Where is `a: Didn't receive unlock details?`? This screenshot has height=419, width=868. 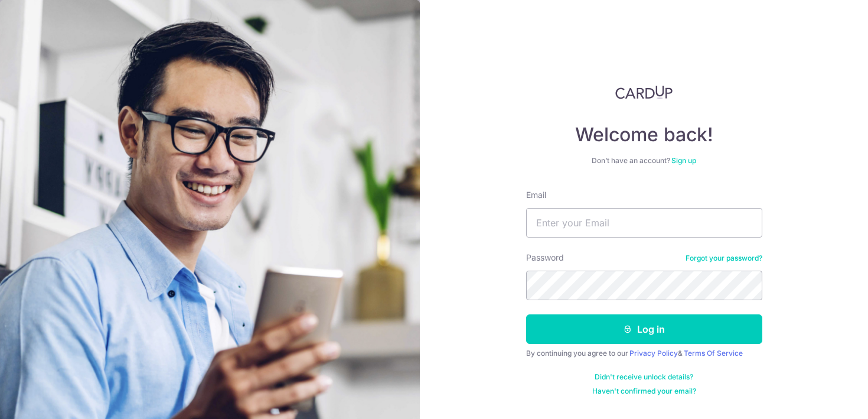 a: Didn't receive unlock details? is located at coordinates (644, 377).